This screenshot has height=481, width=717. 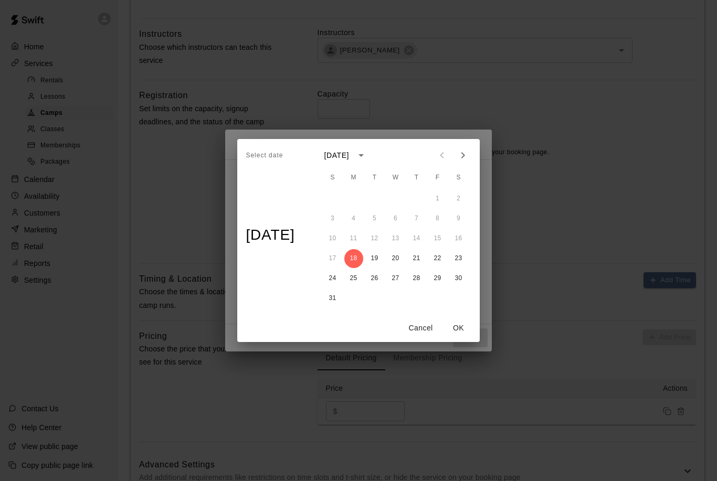 I want to click on span: Monday, so click(x=354, y=178).